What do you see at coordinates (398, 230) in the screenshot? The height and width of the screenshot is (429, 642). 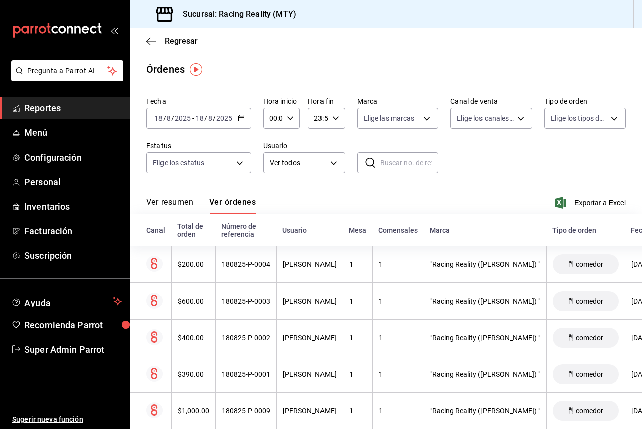 I see `div: Comensales` at bounding box center [398, 230].